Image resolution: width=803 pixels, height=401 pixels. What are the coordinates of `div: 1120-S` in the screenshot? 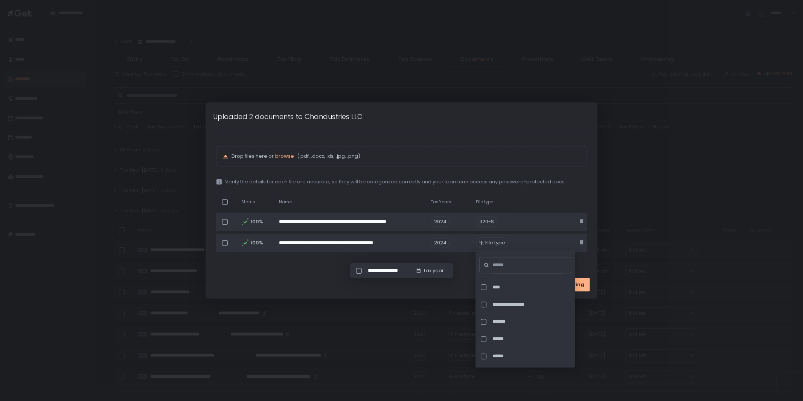 It's located at (486, 222).